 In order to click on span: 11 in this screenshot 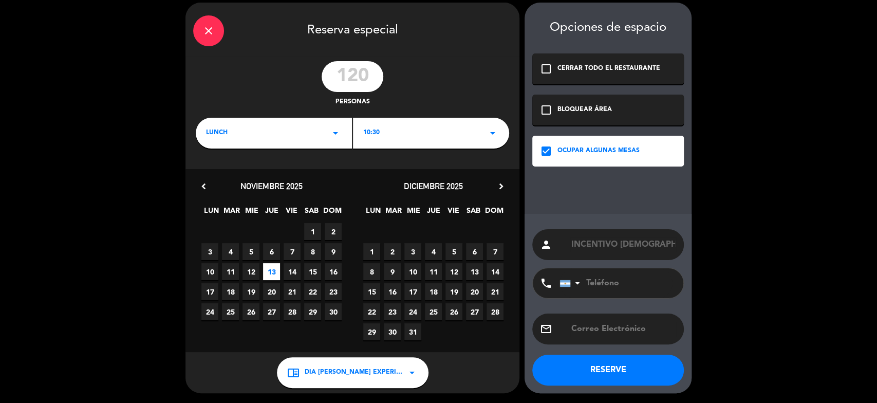, I will do `click(230, 271)`.